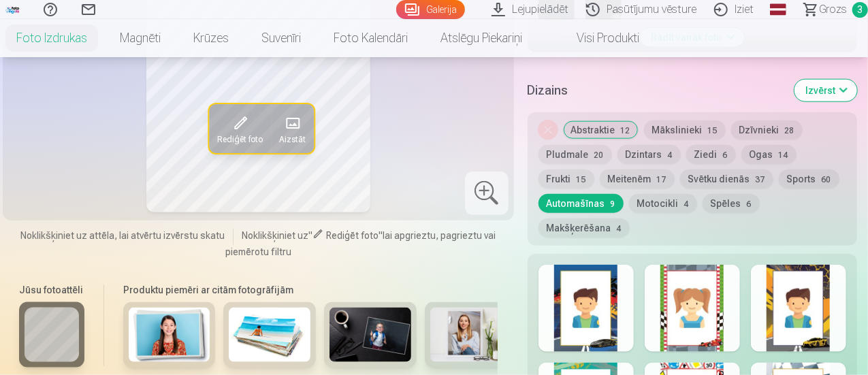 The height and width of the screenshot is (375, 868). What do you see at coordinates (685, 130) in the screenshot?
I see `button: Mākslinieki15` at bounding box center [685, 130].